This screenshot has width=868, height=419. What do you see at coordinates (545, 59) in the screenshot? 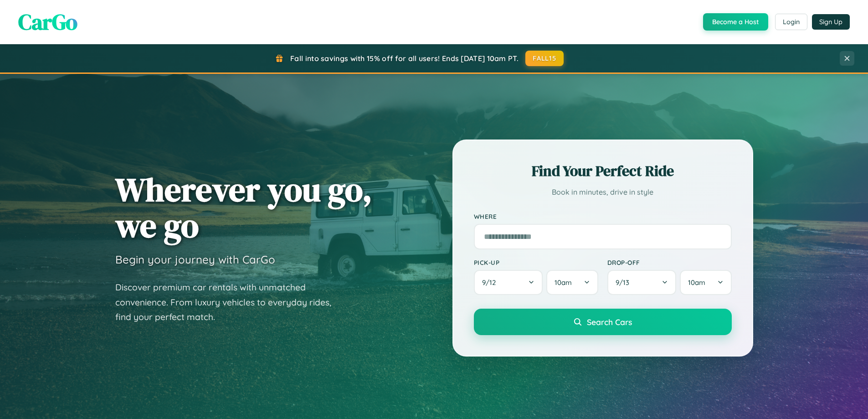
I see `button: FALL15` at bounding box center [545, 59].